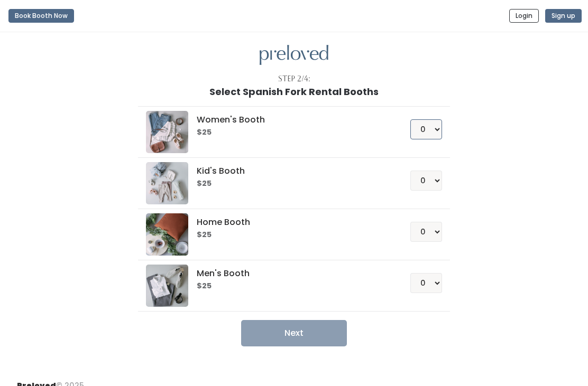 The height and width of the screenshot is (386, 588). I want to click on h5: Men's Booth, so click(291, 273).